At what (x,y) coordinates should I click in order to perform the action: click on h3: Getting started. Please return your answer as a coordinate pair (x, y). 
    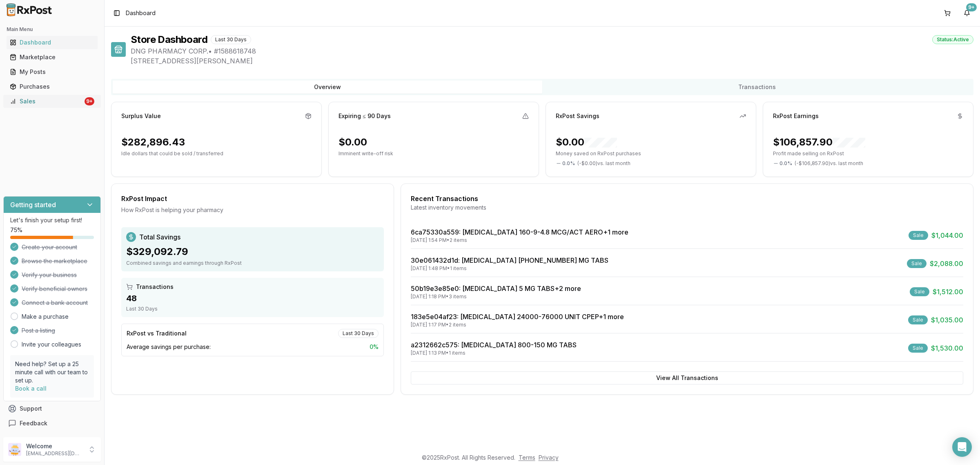
    Looking at the image, I should click on (33, 204).